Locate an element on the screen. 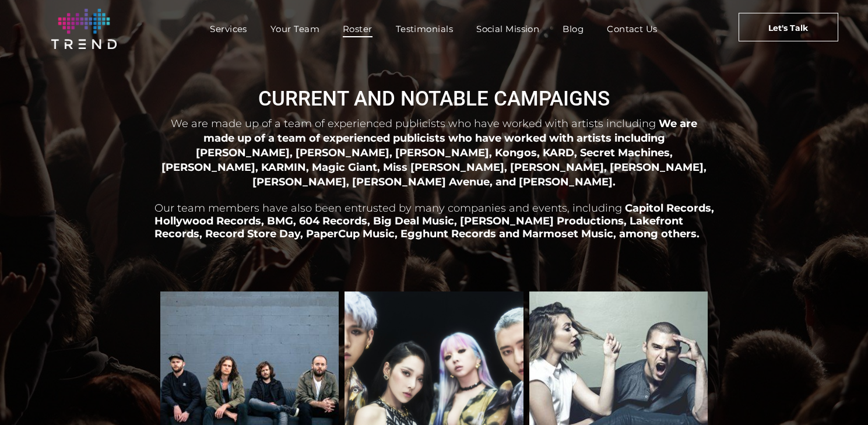 This screenshot has height=425, width=868. span: We are made up of a team of experienced publicists who have worked with artists including is located at coordinates (414, 123).